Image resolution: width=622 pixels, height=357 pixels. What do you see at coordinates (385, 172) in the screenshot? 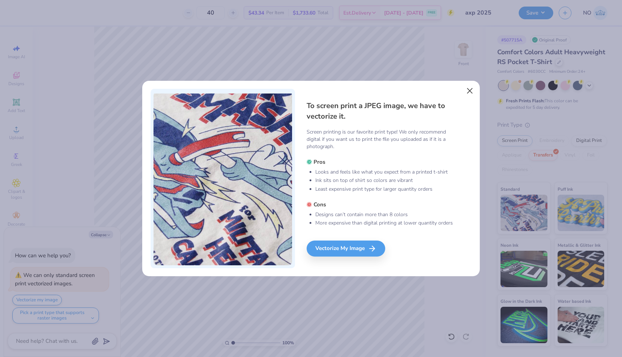
I see `li: Looks and feels like what you expect from a printed t-shirt` at bounding box center [385, 172].